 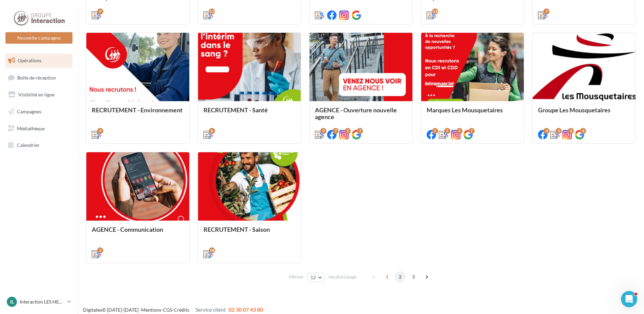 What do you see at coordinates (127, 229) in the screenshot?
I see `span: AGENCE - Communication` at bounding box center [127, 229].